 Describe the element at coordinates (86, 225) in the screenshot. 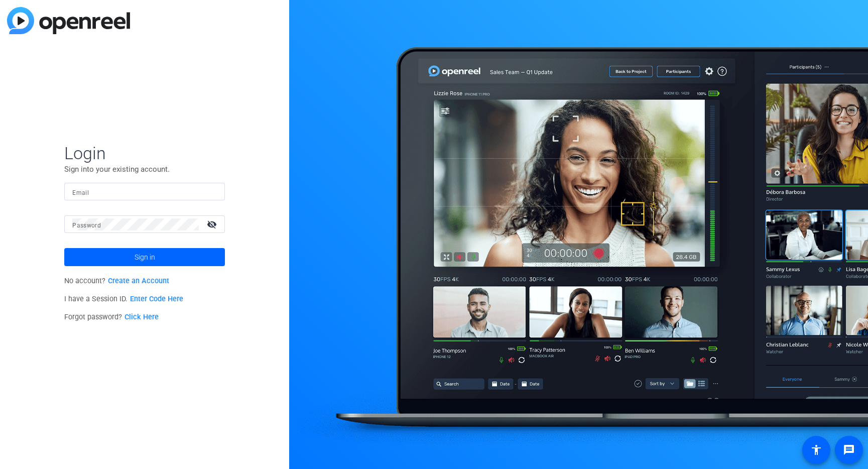

I see `mat-label: Password` at that location.